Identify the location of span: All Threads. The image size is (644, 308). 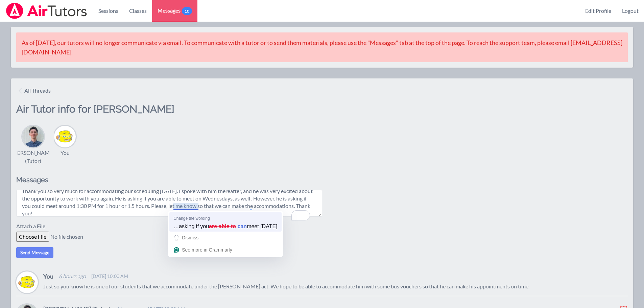
(38, 91).